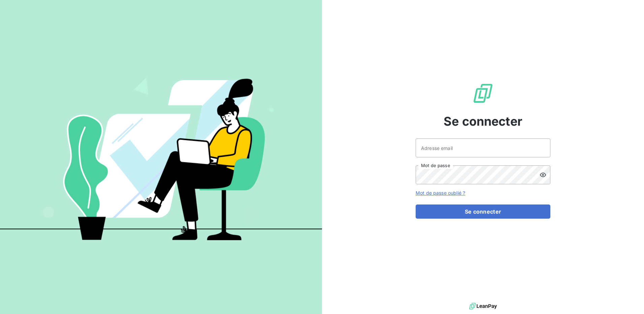  What do you see at coordinates (440, 193) in the screenshot?
I see `a: Mot de passe oublié ?` at bounding box center [440, 193].